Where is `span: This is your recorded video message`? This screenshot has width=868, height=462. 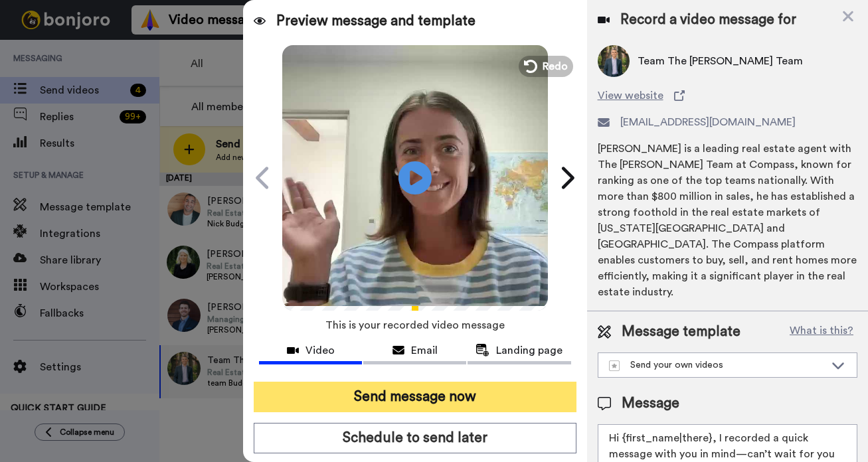
span: This is your recorded video message is located at coordinates (415, 326).